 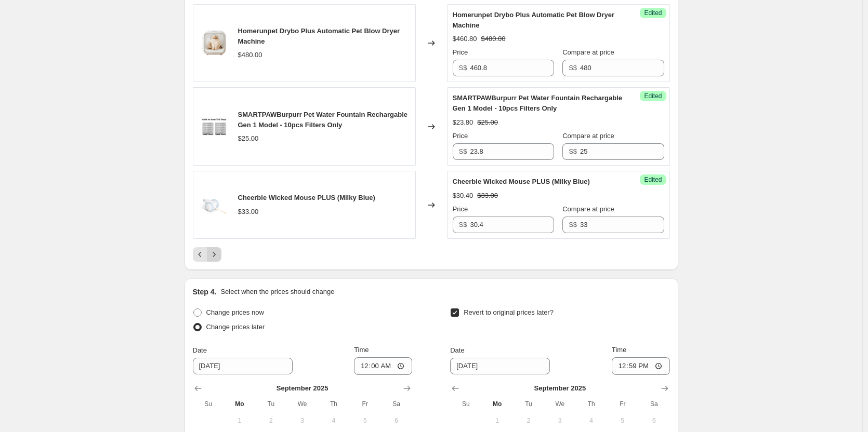 What do you see at coordinates (271, 421) in the screenshot?
I see `button: Tuesday September 2 2025` at bounding box center [271, 421].